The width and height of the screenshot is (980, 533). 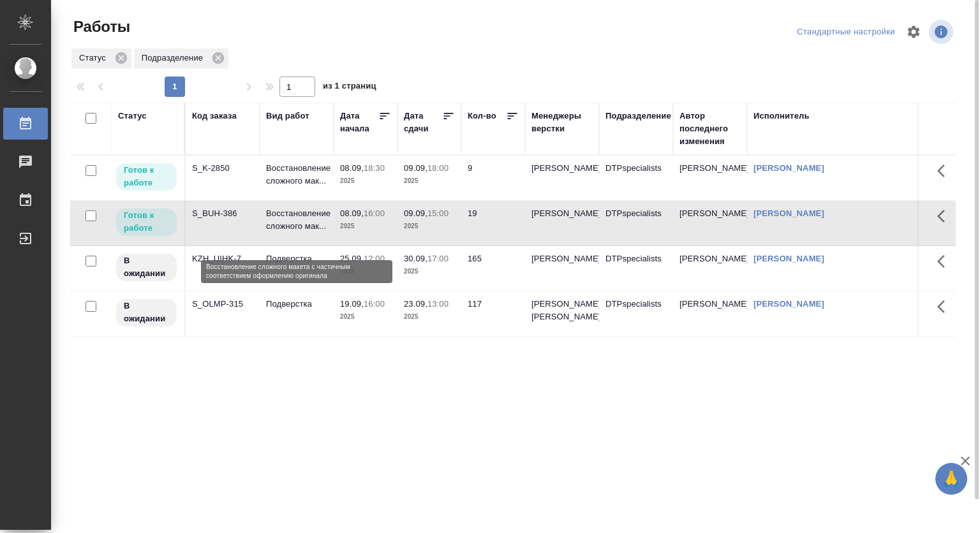 I want to click on p: 15:00, so click(x=438, y=213).